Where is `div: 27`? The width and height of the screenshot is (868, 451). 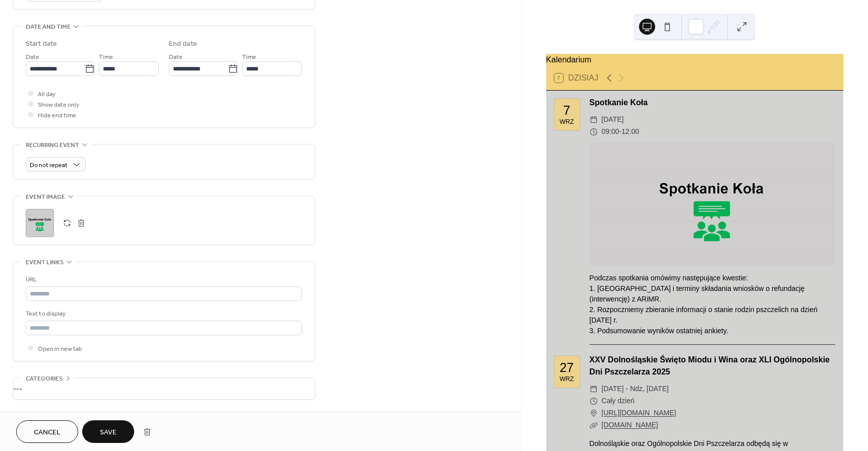
div: 27 is located at coordinates (567, 368).